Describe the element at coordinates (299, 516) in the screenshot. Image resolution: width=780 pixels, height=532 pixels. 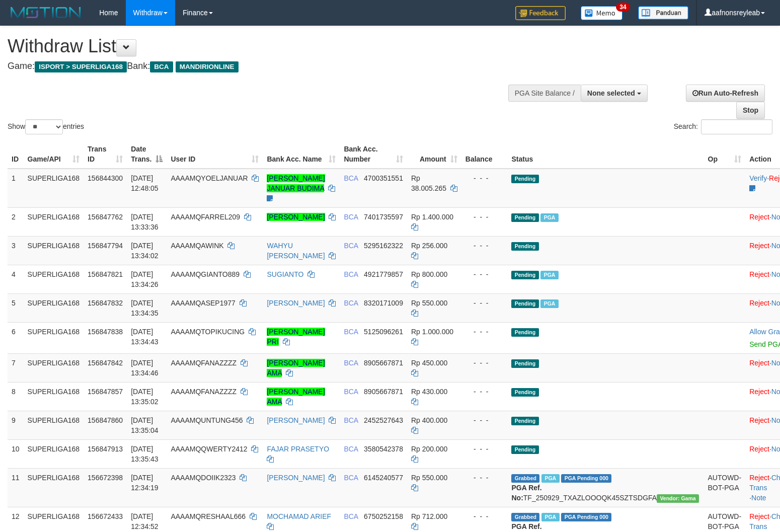
I see `a: MOCHAMAD ARIEF` at that location.